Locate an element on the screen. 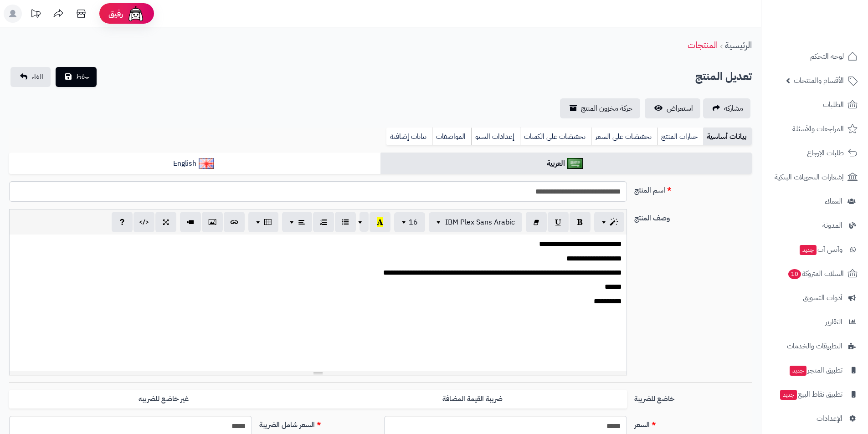  span: استعراض is located at coordinates (680, 109).